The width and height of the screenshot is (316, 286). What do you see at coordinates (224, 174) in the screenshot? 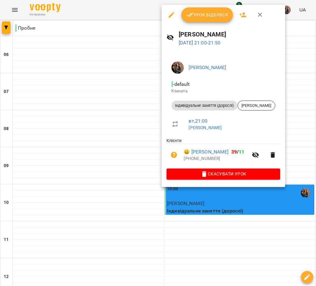
I see `span: Скасувати Урок` at bounding box center [224, 174].